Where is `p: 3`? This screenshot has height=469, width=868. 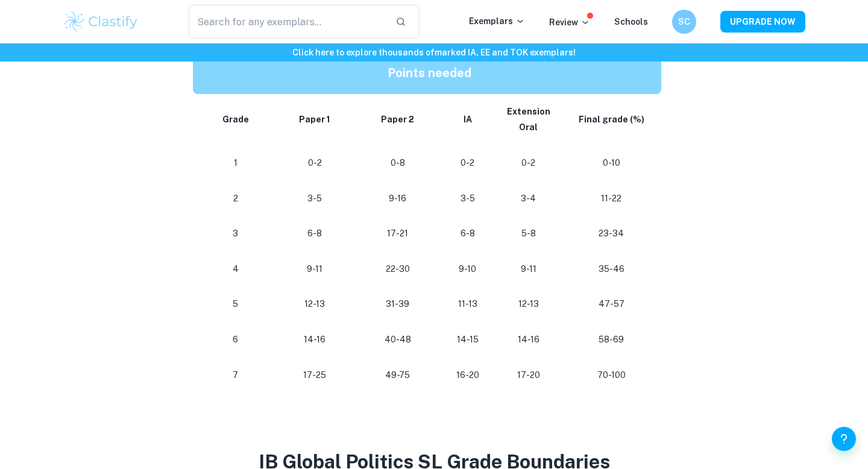
p: 3 is located at coordinates (235, 234).